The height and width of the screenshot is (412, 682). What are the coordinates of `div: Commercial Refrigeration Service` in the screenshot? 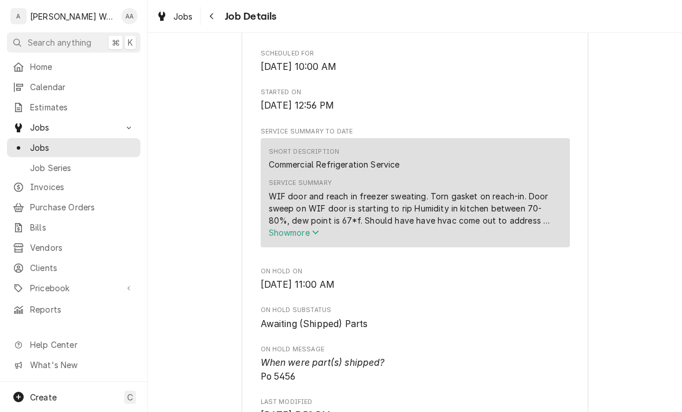 It's located at (334, 164).